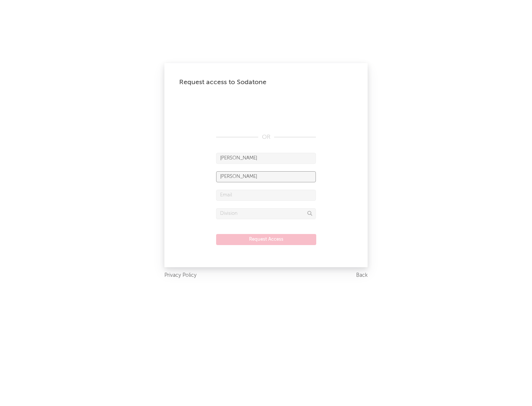  What do you see at coordinates (266, 82) in the screenshot?
I see `div: Request access to Sodatone` at bounding box center [266, 82].